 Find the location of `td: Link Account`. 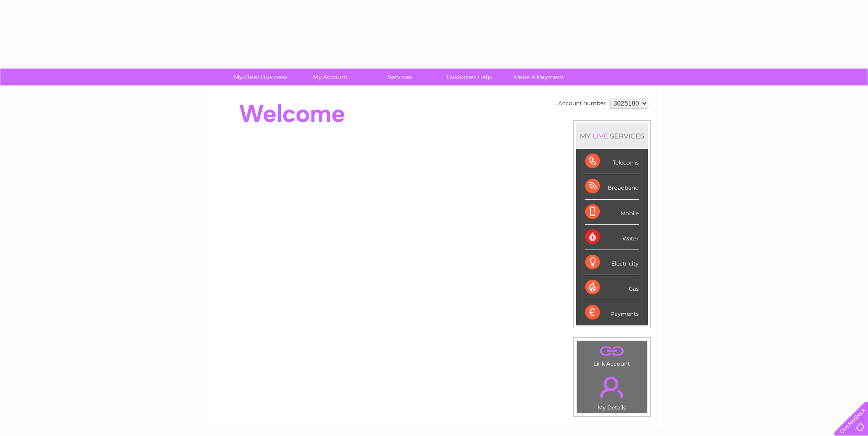

td: Link Account is located at coordinates (612, 355).